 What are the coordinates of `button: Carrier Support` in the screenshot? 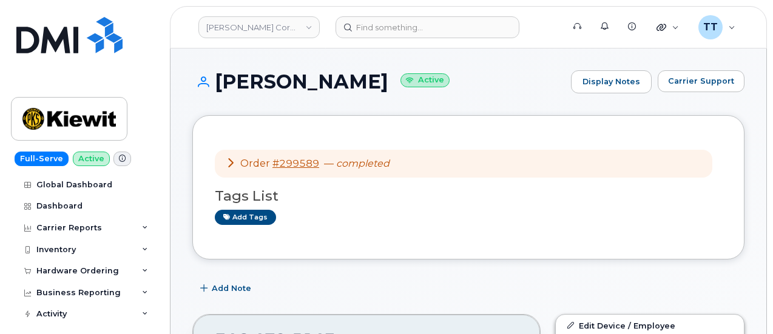 It's located at (701, 81).